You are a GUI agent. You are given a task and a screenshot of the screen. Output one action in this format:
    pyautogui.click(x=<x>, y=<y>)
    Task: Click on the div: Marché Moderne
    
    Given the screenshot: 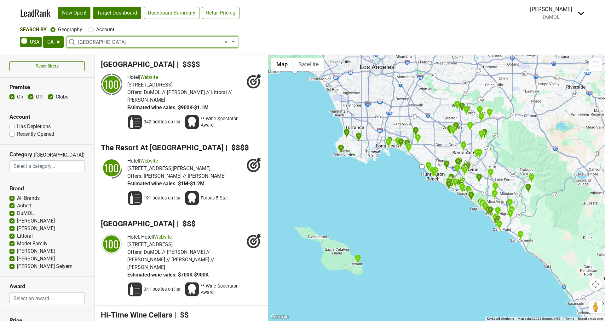 What is the action you would take?
    pyautogui.click(x=471, y=196)
    